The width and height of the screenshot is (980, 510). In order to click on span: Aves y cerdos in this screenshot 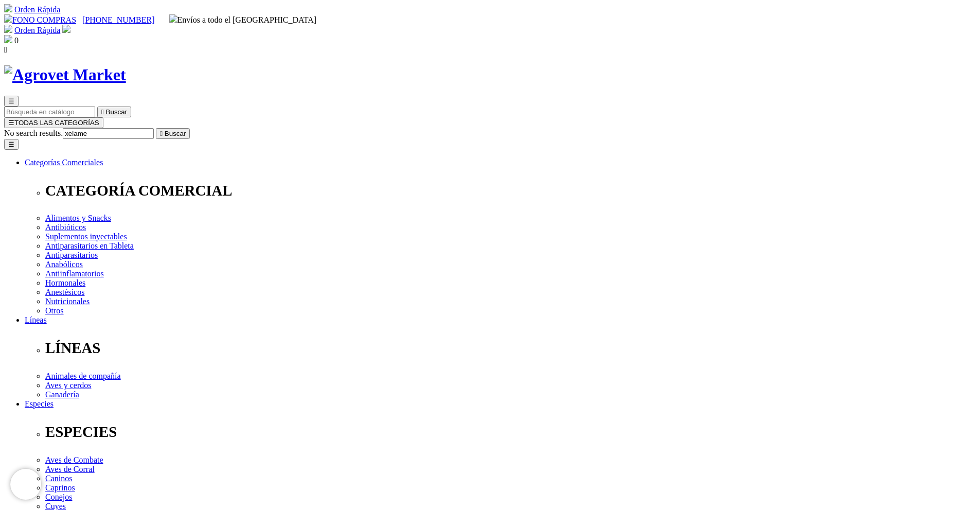, I will do `click(68, 385)`.